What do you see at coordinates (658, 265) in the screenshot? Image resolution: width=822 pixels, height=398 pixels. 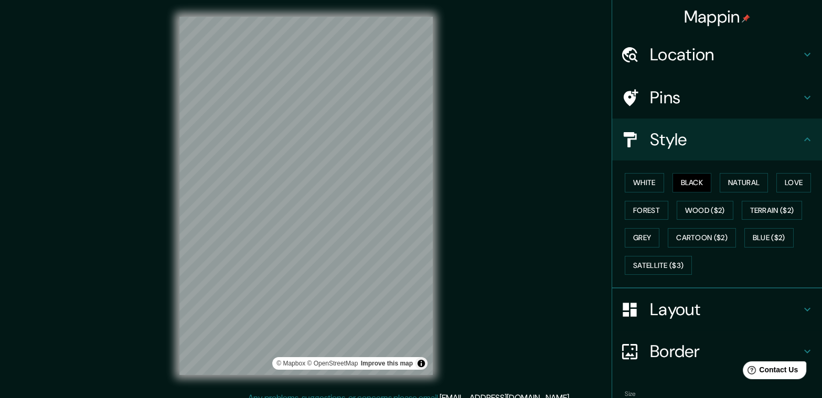 I see `button: Satellite ($3)` at bounding box center [658, 265].